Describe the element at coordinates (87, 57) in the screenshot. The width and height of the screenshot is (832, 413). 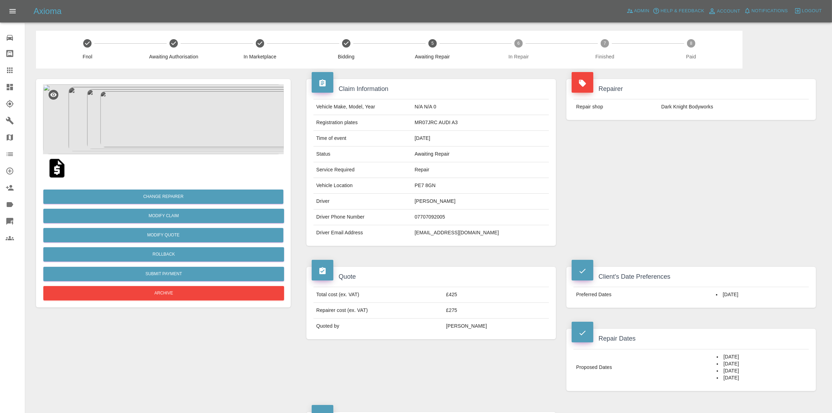
I see `span: Fnol` at that location.